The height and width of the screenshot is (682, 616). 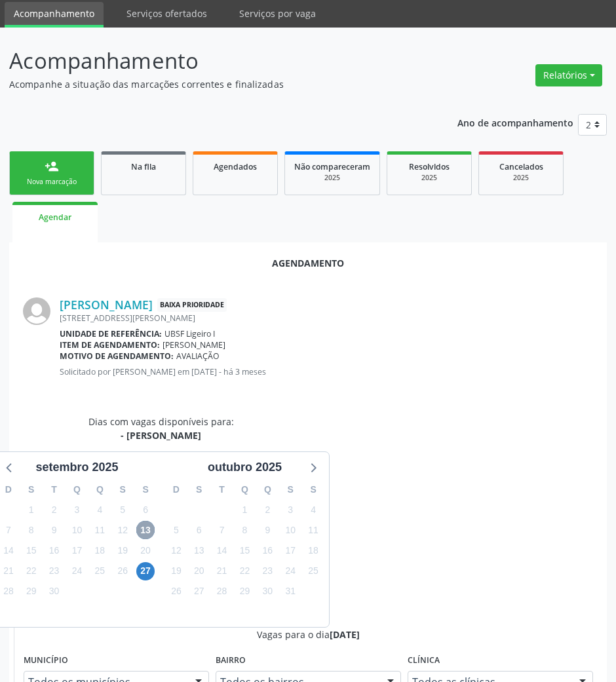 I want to click on span: quinta-feira, 25 de setembro de 2025, so click(x=100, y=572).